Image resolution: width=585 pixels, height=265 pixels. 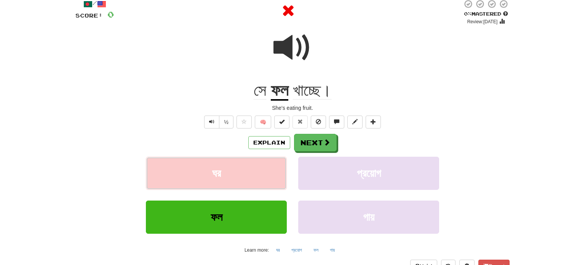 What do you see at coordinates (315, 142) in the screenshot?
I see `button: Next` at bounding box center [315, 142].